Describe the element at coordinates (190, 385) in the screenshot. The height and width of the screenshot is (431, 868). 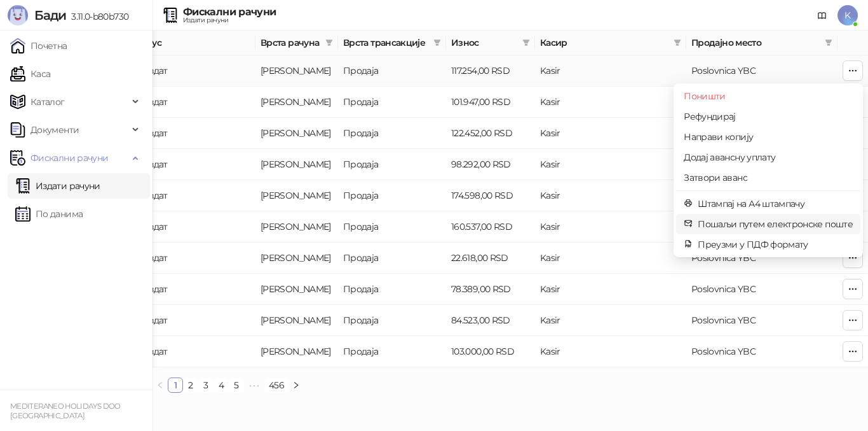
I see `li: 2` at that location.